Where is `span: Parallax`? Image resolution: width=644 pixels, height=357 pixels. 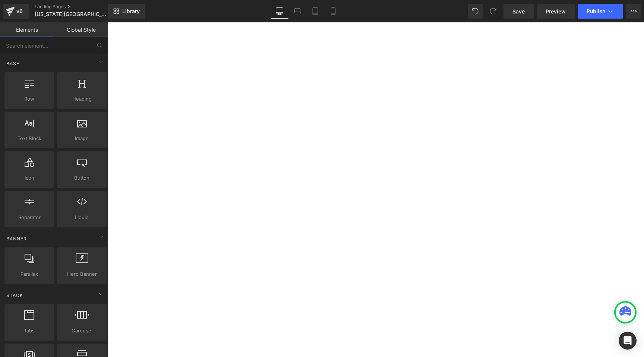 span: Parallax is located at coordinates (29, 274).